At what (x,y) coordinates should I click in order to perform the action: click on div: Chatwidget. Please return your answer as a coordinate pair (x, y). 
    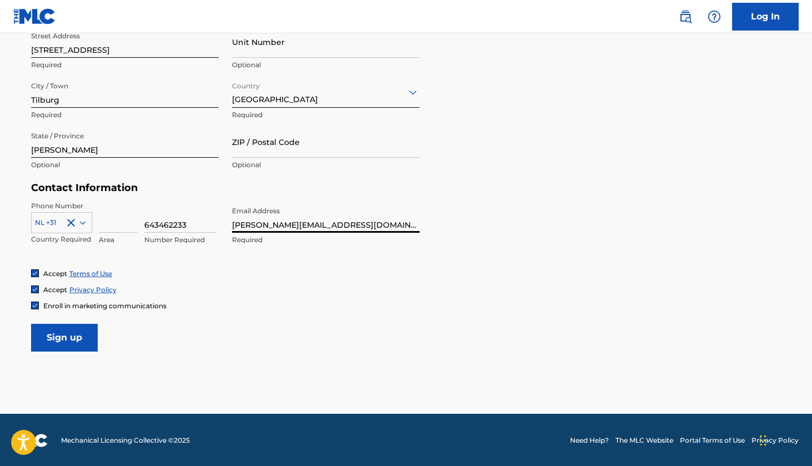
    Looking at the image, I should click on (784, 439).